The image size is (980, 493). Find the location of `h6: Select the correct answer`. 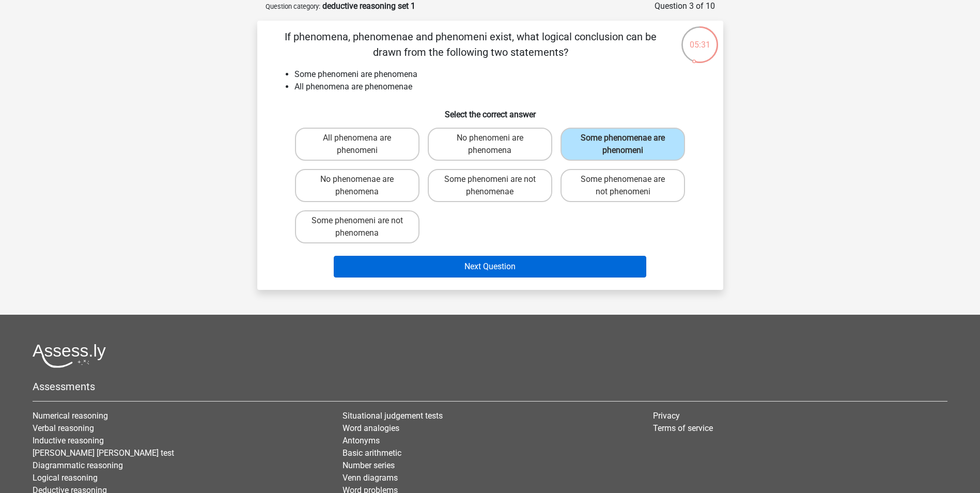

h6: Select the correct answer is located at coordinates (490, 110).